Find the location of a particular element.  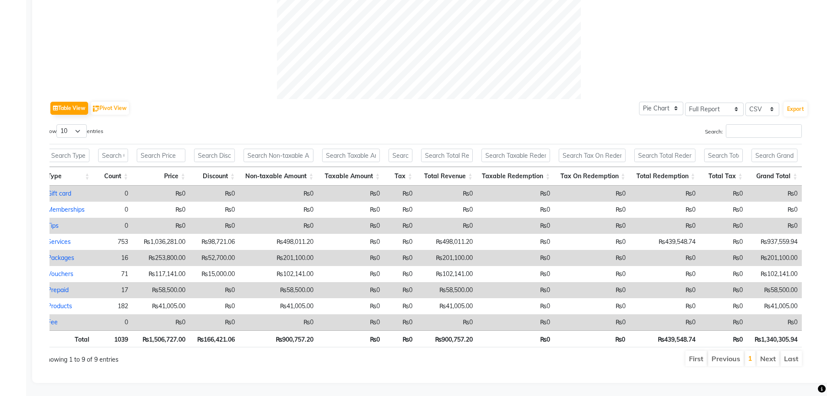

td: 753 is located at coordinates (113, 241).